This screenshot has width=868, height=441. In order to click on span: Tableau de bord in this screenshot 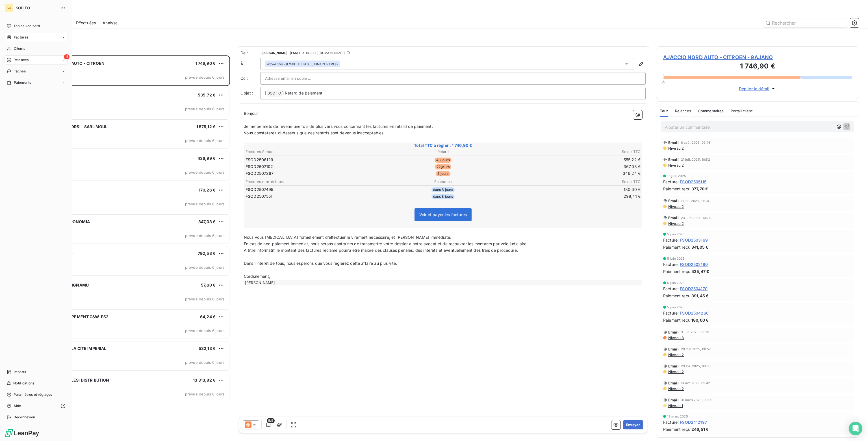, I will do `click(27, 26)`.